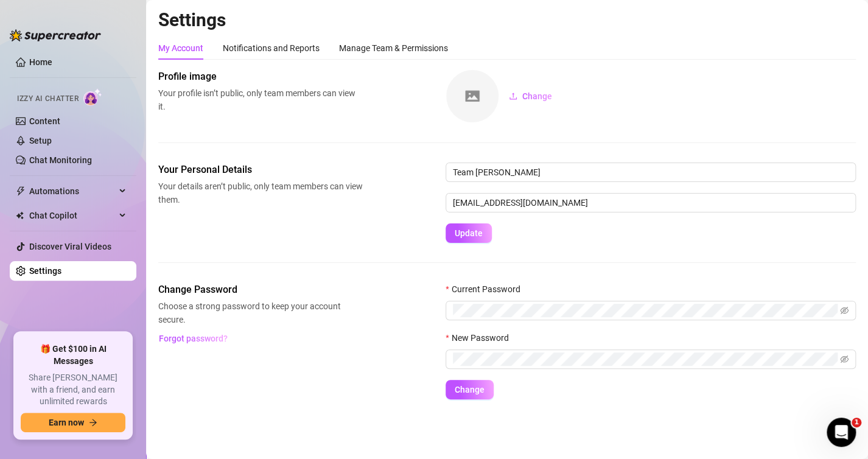  I want to click on span: arrow-right, so click(93, 423).